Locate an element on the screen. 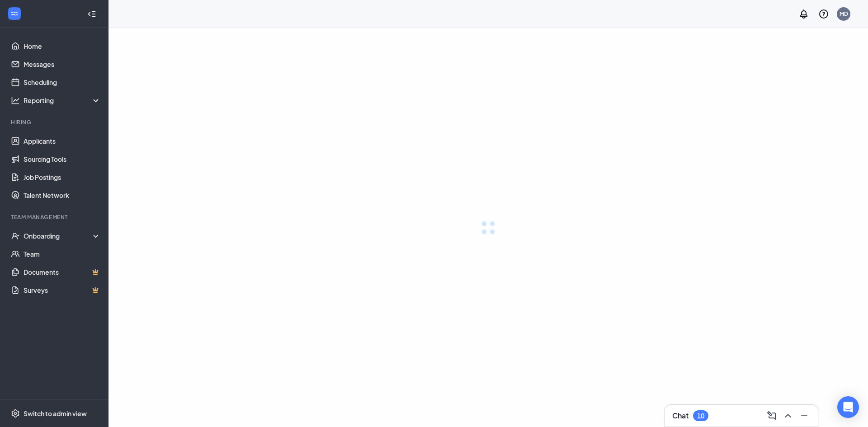  div: Team Management is located at coordinates (54, 217).